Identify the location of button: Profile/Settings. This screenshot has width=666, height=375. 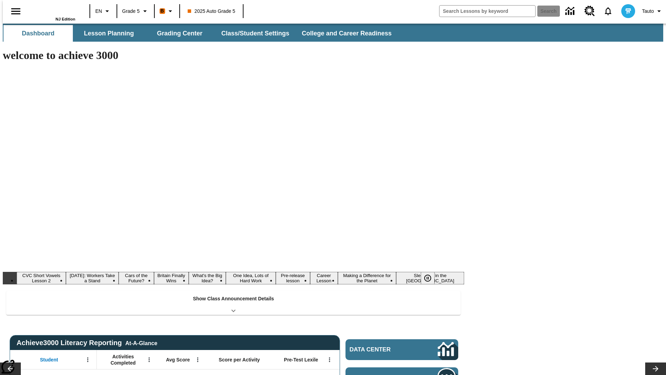
(653, 11).